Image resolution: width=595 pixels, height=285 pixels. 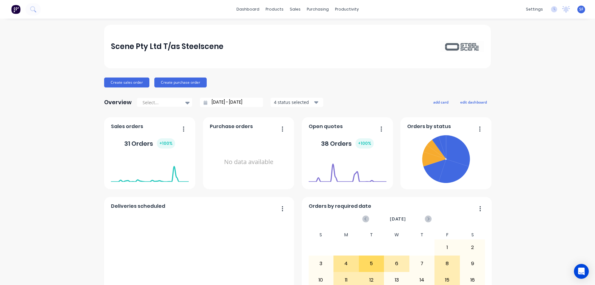 I want to click on div: Overview, so click(x=118, y=102).